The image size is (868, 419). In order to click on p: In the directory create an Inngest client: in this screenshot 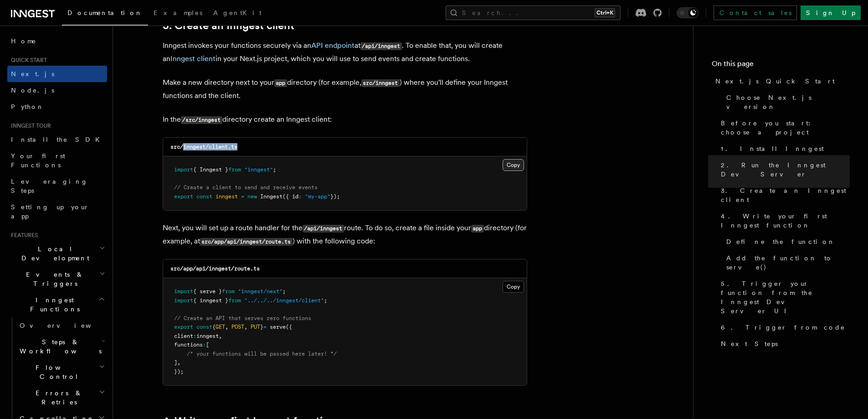, I will do `click(345, 119)`.